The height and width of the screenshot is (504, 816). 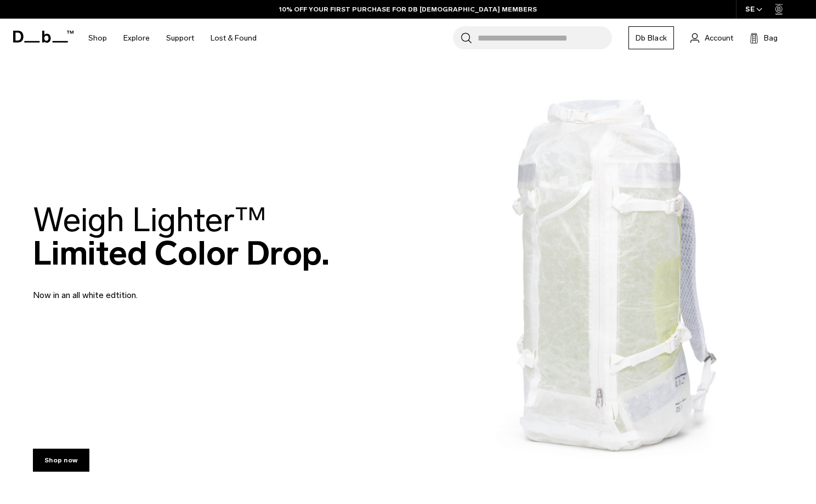 What do you see at coordinates (165, 289) in the screenshot?
I see `p: Now in an all white edtition.` at bounding box center [165, 289].